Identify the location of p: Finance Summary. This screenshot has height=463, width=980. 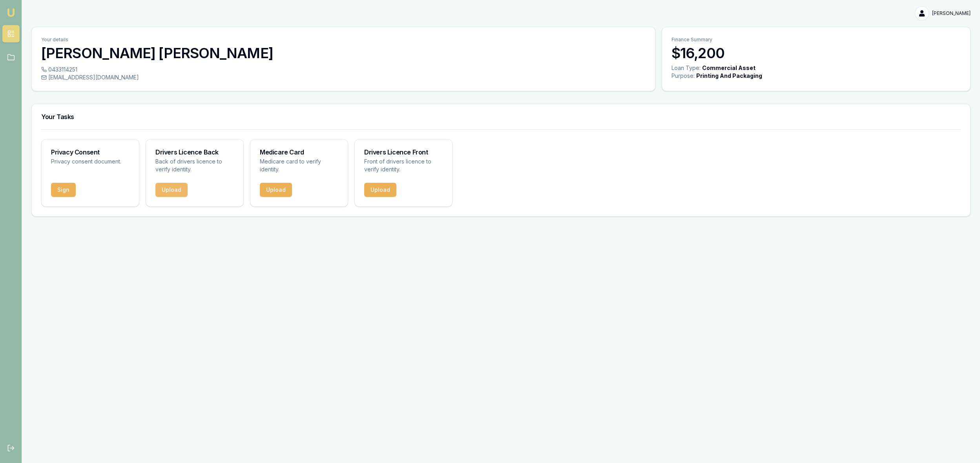
(816, 40).